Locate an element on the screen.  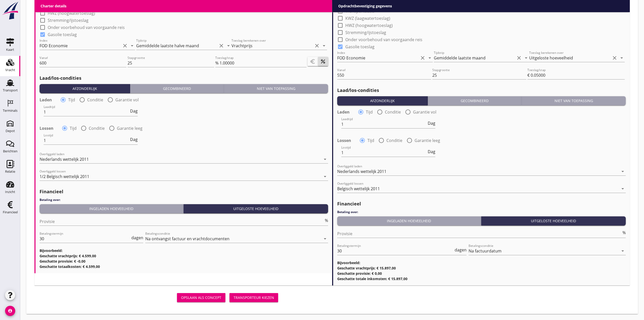
button: Niet van toepassing is located at coordinates (276, 89).